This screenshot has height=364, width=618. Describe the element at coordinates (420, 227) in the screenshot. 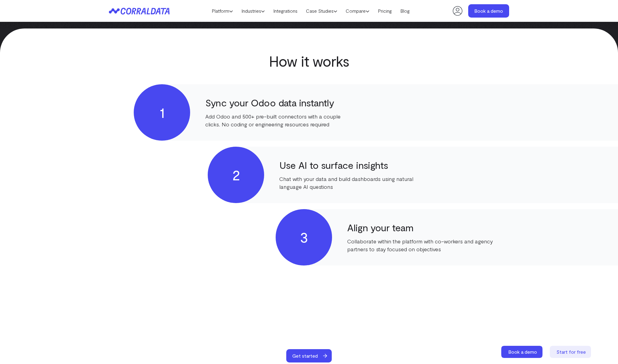

I see `h4: Align your team` at that location.